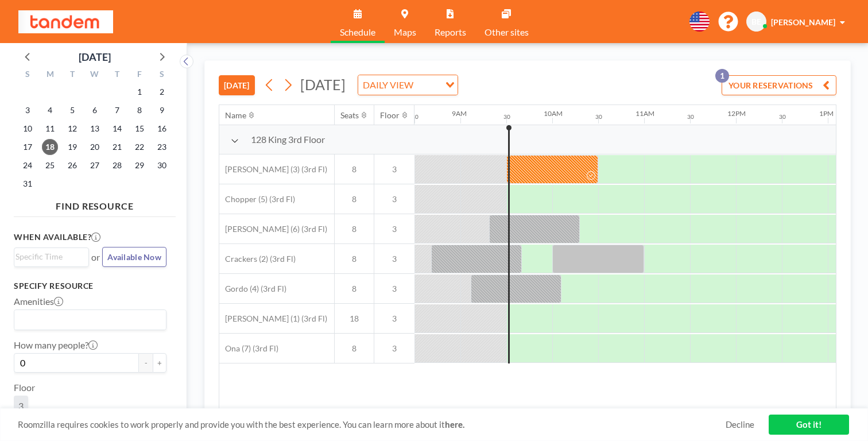 This screenshot has width=868, height=441. I want to click on span: Sunday, August 31, 2025, so click(28, 184).